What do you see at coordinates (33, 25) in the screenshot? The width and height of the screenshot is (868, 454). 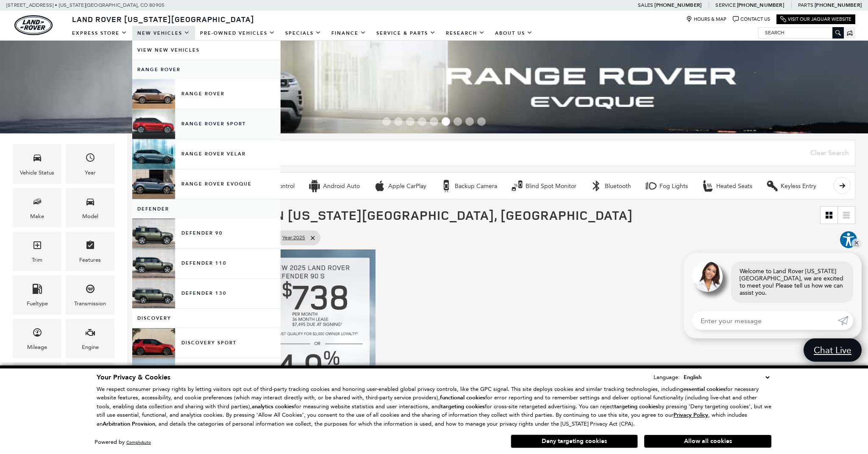 I see `a: land-rover` at bounding box center [33, 25].